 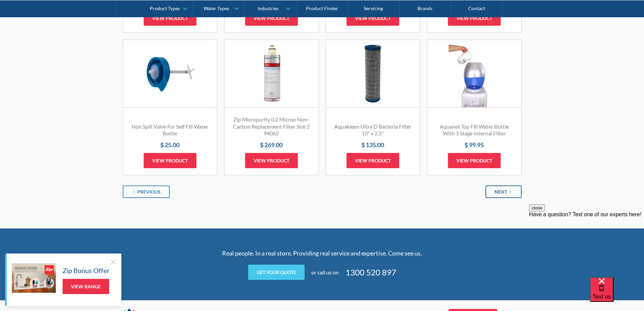 I want to click on img: Zip Bonus Offer, so click(x=34, y=278).